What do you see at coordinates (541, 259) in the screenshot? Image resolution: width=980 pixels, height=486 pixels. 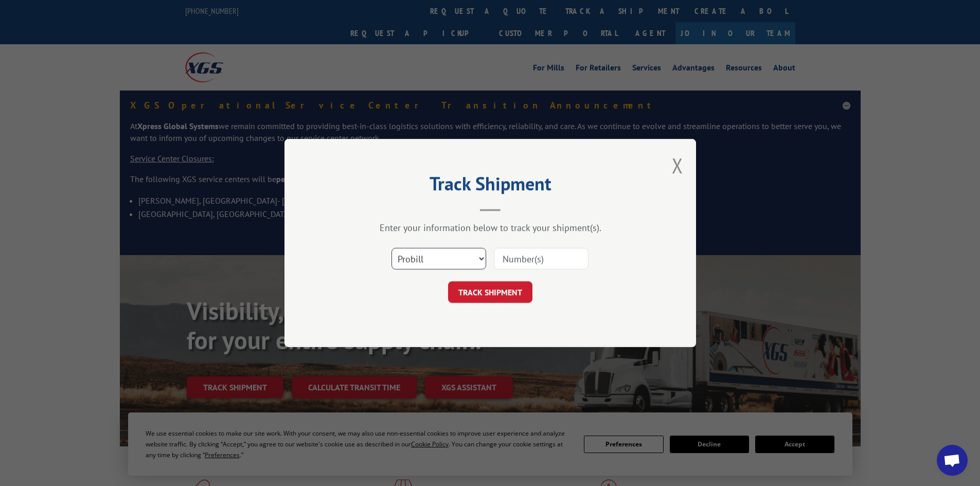 I see `input: Number(s)` at bounding box center [541, 259].